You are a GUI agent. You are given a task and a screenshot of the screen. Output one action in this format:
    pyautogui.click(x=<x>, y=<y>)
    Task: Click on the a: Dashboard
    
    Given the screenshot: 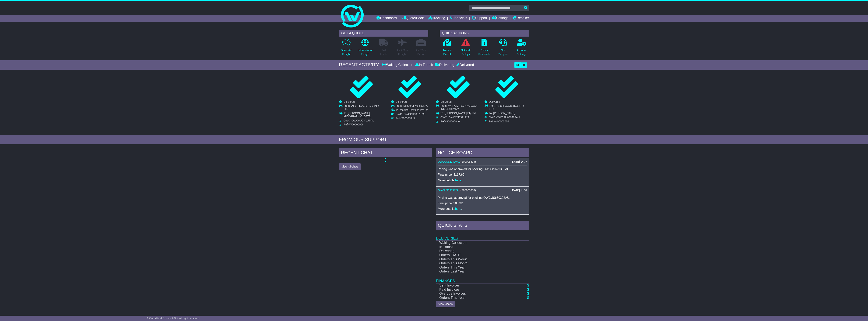 What is the action you would take?
    pyautogui.click(x=386, y=18)
    